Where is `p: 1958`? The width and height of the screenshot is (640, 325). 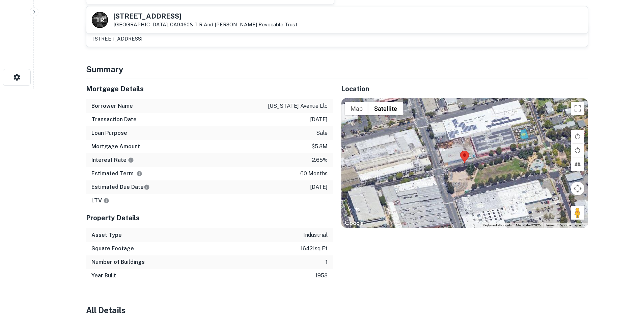
p: 1958 is located at coordinates (321, 275).